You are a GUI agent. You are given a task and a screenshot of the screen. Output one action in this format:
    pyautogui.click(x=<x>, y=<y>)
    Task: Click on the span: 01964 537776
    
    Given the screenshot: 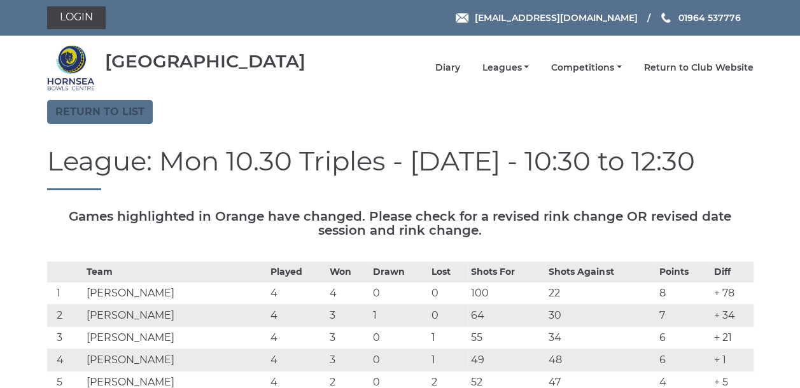 What is the action you would take?
    pyautogui.click(x=709, y=18)
    